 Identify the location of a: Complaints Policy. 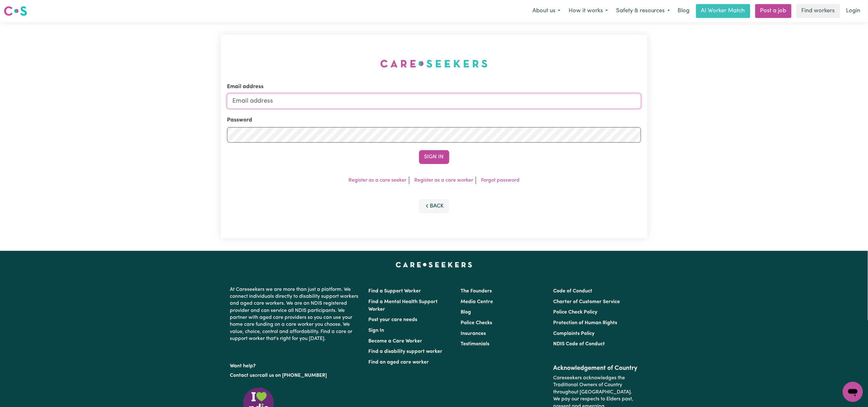
(574, 333).